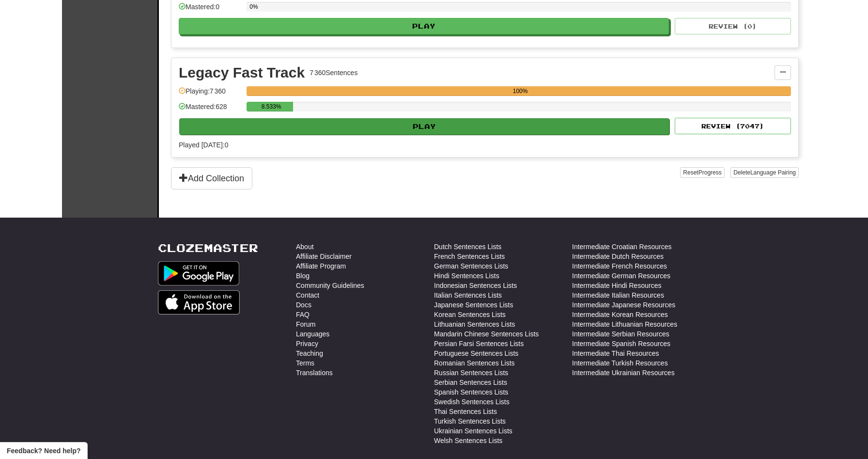  Describe the element at coordinates (623, 372) in the screenshot. I see `a: Intermediate Ukrainian Resources` at that location.